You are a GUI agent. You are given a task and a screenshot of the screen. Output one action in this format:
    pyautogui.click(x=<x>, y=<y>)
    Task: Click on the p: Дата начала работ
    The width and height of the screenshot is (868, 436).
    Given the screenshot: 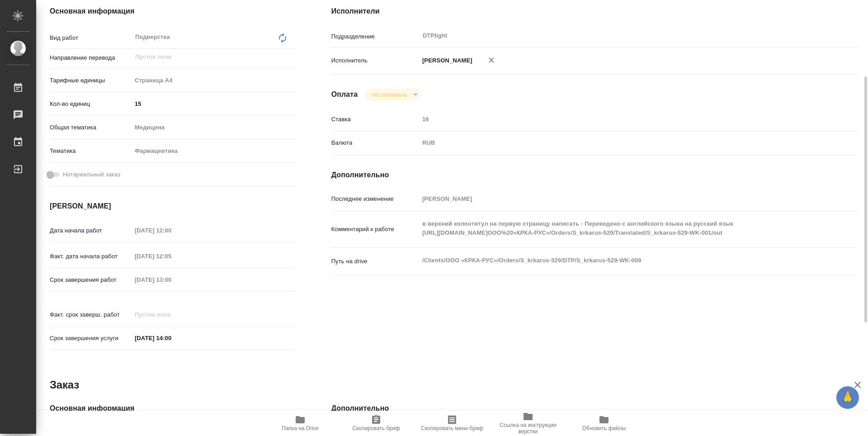 What is the action you would take?
    pyautogui.click(x=90, y=231)
    